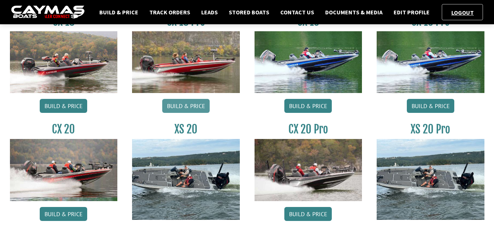 This screenshot has height=225, width=494. What do you see at coordinates (308, 129) in the screenshot?
I see `h3: CX 20 Pro` at bounding box center [308, 129].